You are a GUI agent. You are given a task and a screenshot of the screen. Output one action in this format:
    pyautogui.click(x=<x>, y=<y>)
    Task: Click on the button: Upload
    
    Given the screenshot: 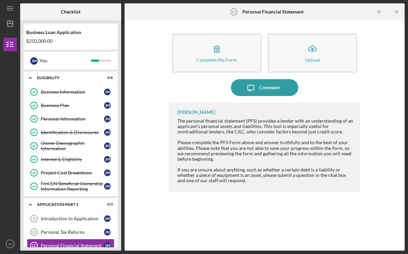 What is the action you would take?
    pyautogui.click(x=312, y=53)
    